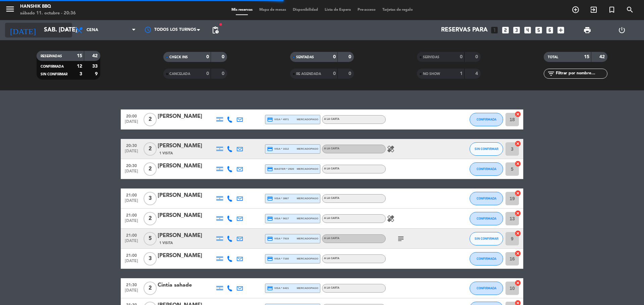  I want to click on span: Mis reservas, so click(242, 9).